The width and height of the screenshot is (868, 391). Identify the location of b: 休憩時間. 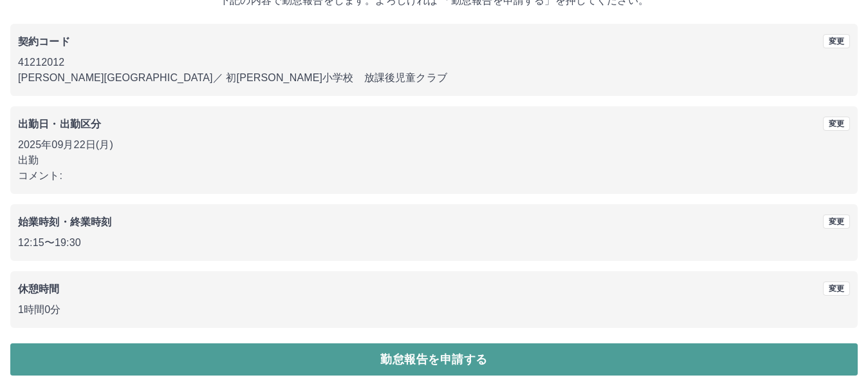
(39, 288).